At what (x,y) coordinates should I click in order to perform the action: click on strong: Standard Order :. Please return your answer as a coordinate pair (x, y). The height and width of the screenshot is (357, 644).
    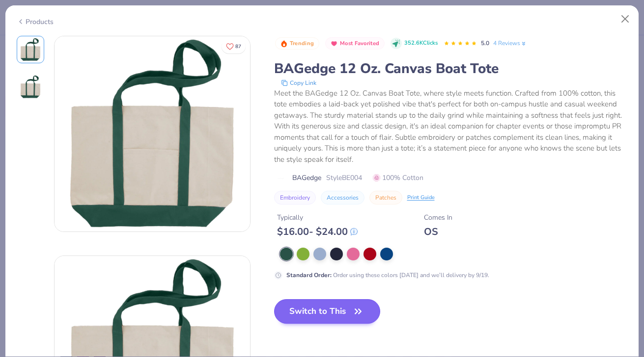
    Looking at the image, I should click on (309, 275).